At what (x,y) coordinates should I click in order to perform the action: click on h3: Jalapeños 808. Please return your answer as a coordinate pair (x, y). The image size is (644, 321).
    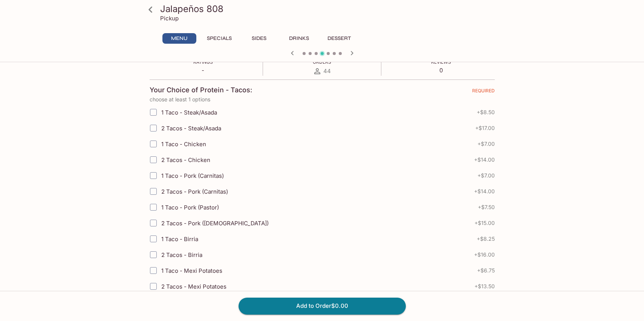
    Looking at the image, I should click on (329, 9).